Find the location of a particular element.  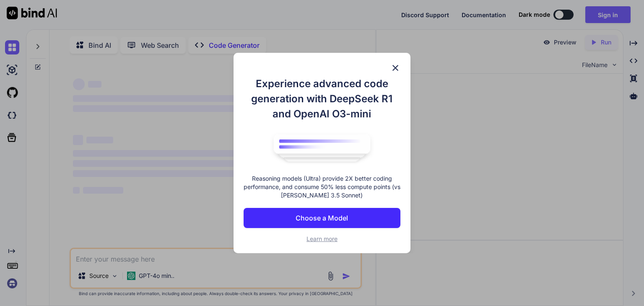

img: close is located at coordinates (395, 68).